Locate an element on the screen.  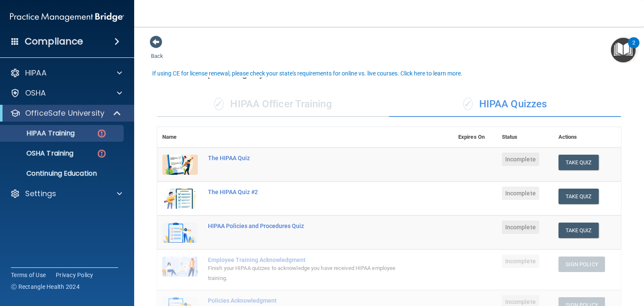
a: Terms of Use is located at coordinates (28, 275).